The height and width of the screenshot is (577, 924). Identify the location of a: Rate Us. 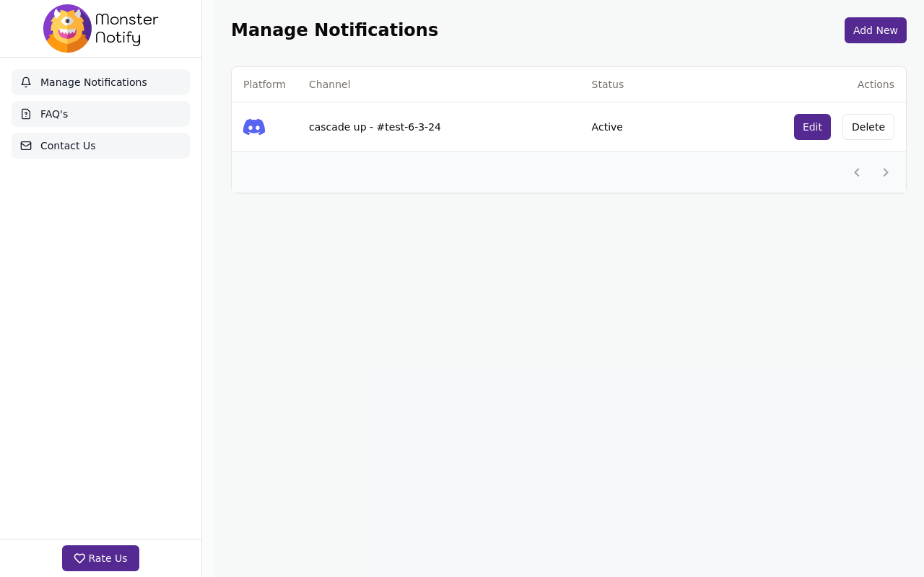
(100, 558).